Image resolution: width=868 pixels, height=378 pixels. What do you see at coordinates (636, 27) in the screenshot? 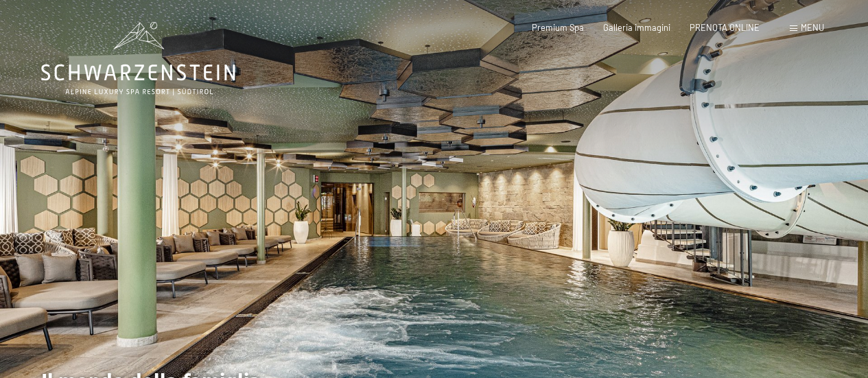
I see `a: Galleria immagini` at bounding box center [636, 27].